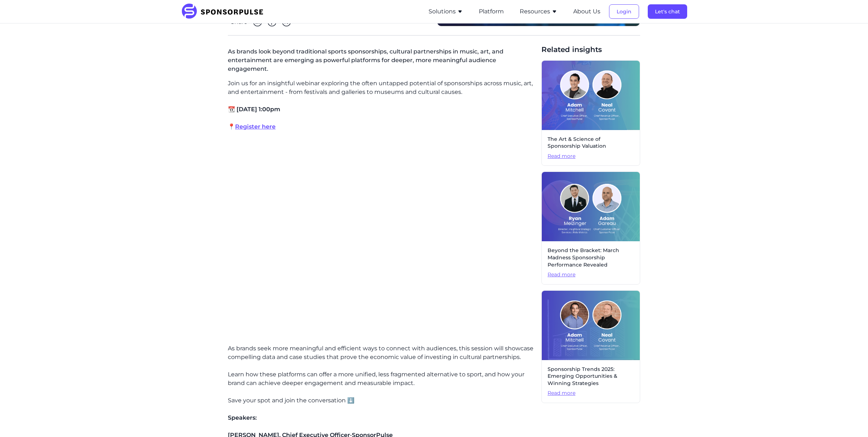 The width and height of the screenshot is (868, 437). Describe the element at coordinates (382, 379) in the screenshot. I see `p: Learn how these platforms can offer a more unified, less fragmented alternative to sport, and how...` at that location.